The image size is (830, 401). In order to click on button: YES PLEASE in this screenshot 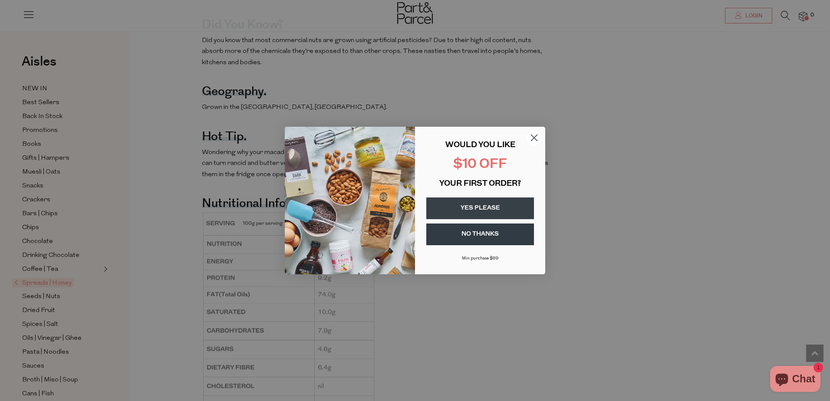, I will do `click(480, 208)`.